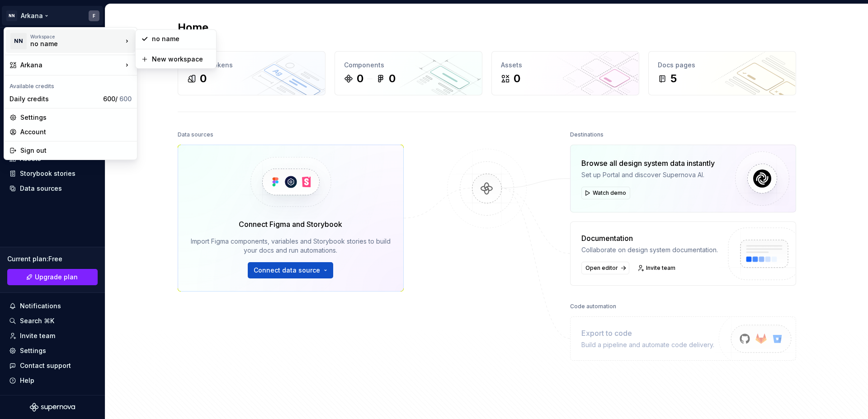 Image resolution: width=868 pixels, height=419 pixels. What do you see at coordinates (76, 132) in the screenshot?
I see `div: Account` at bounding box center [76, 132].